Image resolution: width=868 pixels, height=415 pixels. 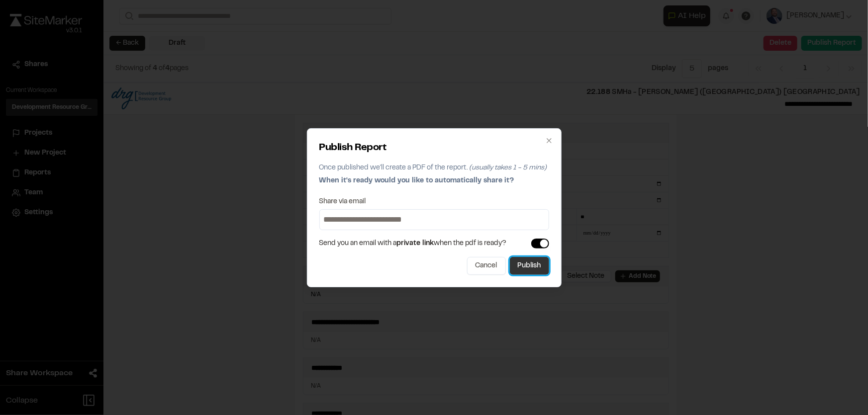 I want to click on span: (usually takes 1 - 5 mins), so click(x=508, y=168).